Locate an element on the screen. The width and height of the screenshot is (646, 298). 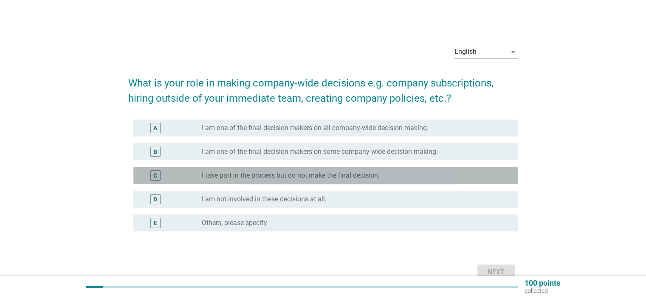
label: I am not involved in these decisions at all. is located at coordinates (264, 199).